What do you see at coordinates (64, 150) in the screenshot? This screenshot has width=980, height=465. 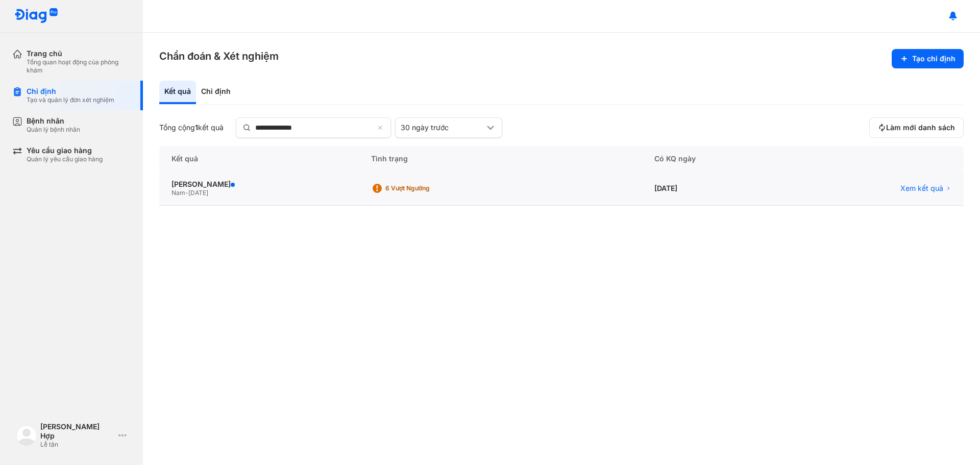 I see `div: Yêu cầu giao hàng` at bounding box center [64, 150].